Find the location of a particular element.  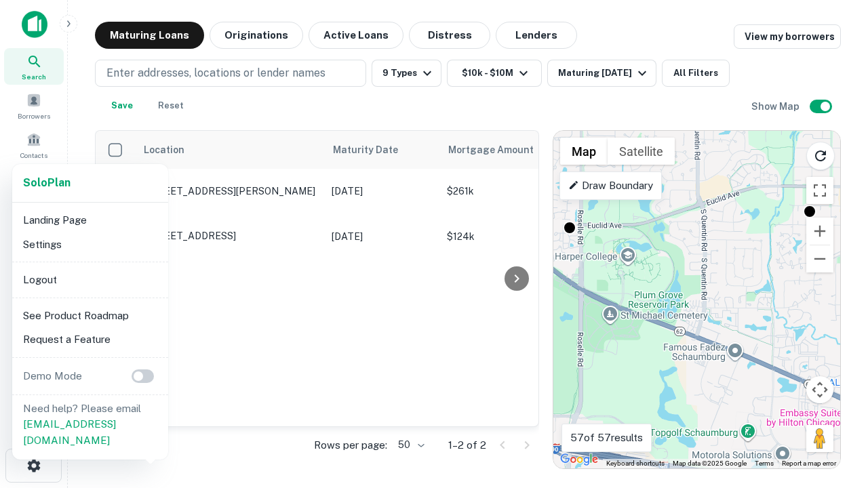

div: Chat Widget is located at coordinates (834, 412).